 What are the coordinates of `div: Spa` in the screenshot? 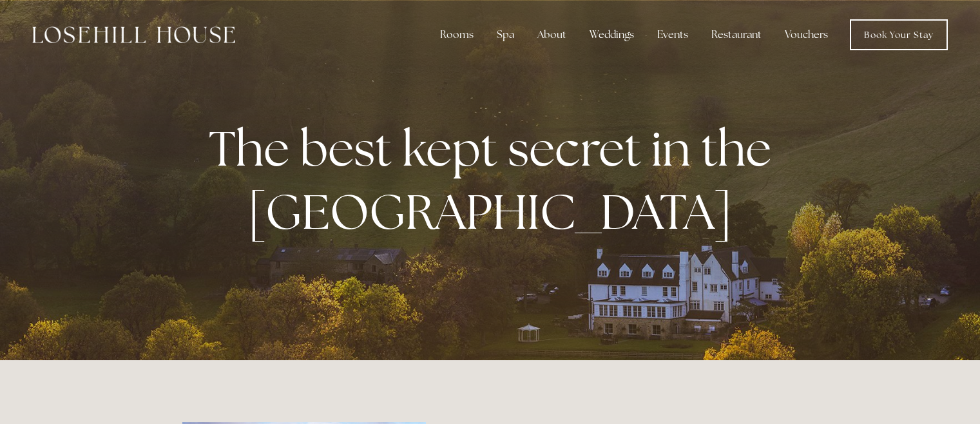 It's located at (505, 35).